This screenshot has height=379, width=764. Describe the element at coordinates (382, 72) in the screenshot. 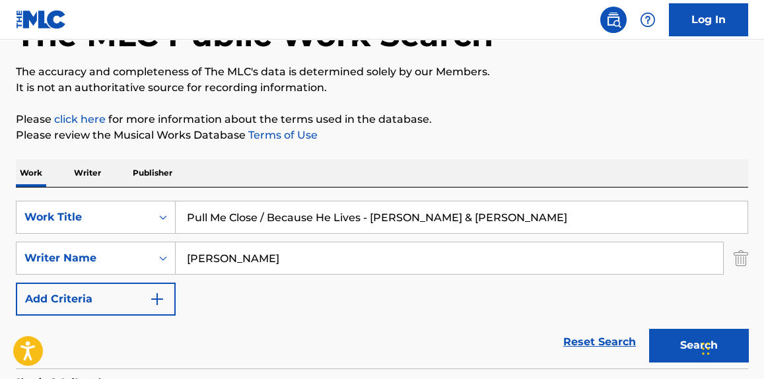

I see `p: The accuracy and completeness of The MLC's data is determined solely by our Members.` at that location.